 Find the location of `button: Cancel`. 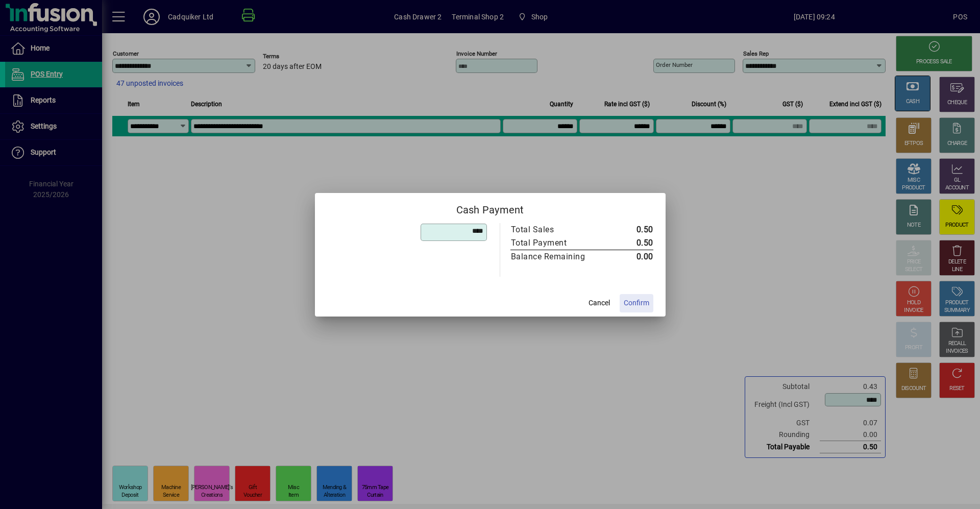

button: Cancel is located at coordinates (599, 303).